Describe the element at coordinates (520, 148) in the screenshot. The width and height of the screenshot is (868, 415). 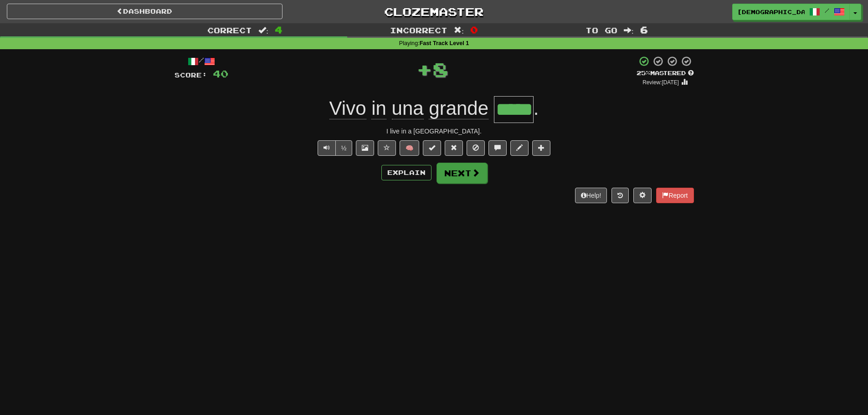
I see `button: Edit sentence (alt+d)` at that location.